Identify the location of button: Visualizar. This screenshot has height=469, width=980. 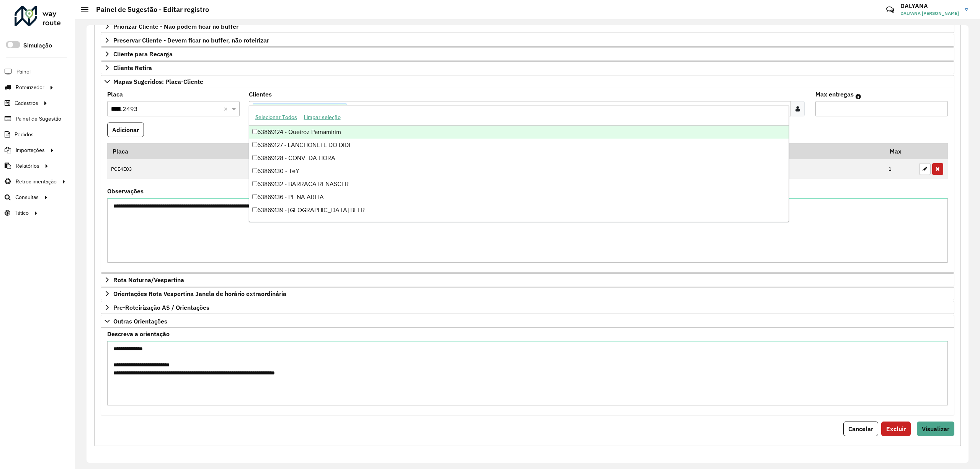
(936, 429).